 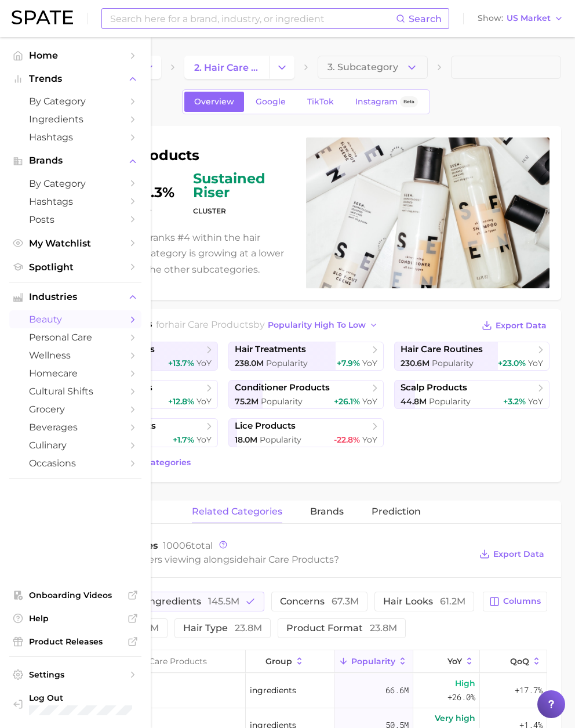 What do you see at coordinates (387, 102) in the screenshot?
I see `a: InstagramBeta` at bounding box center [387, 102].